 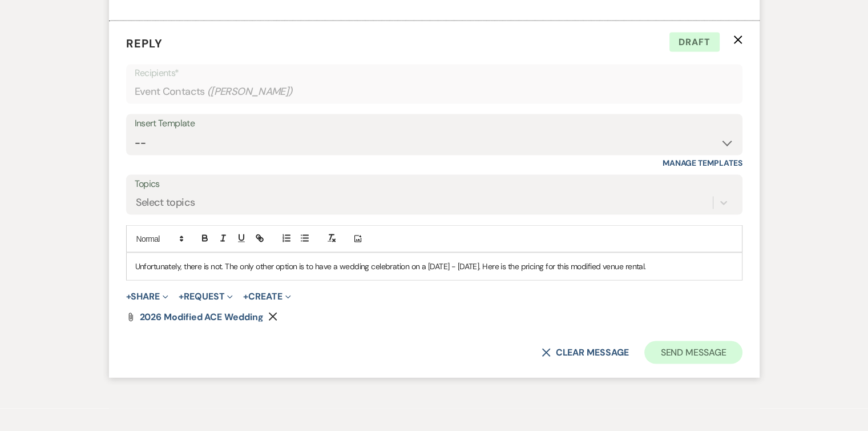 What do you see at coordinates (166, 203) in the screenshot?
I see `div: Select topics` at bounding box center [166, 203].